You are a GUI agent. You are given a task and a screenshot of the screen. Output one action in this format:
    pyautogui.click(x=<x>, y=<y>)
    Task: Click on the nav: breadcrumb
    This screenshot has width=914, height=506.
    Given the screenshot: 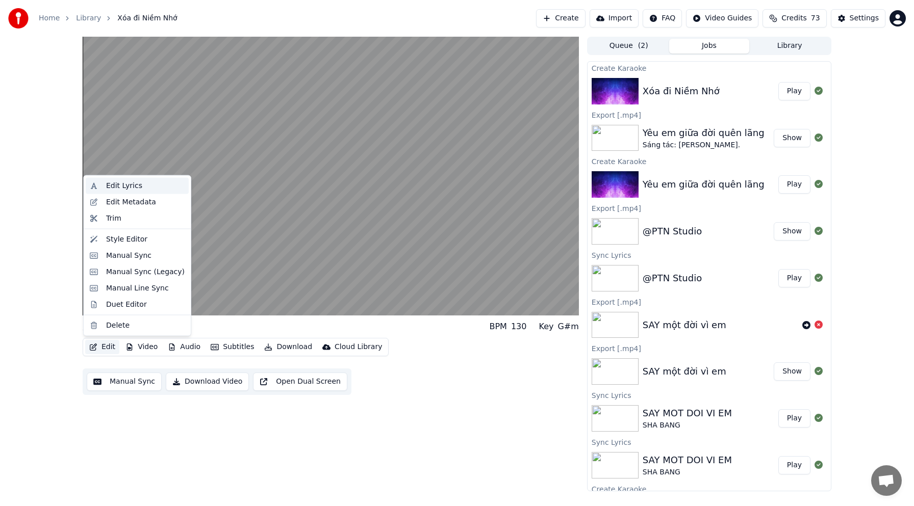 What is the action you would take?
    pyautogui.click(x=108, y=18)
    